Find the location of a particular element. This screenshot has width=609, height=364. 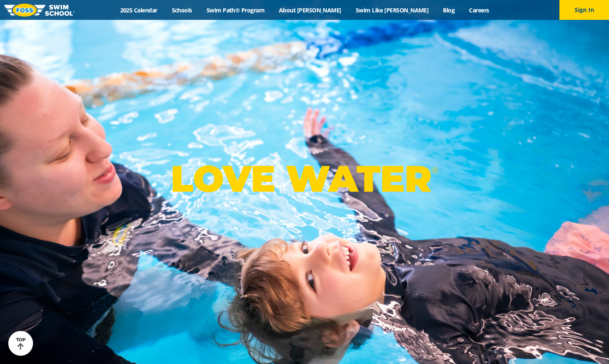

div: TOP is located at coordinates (21, 343).